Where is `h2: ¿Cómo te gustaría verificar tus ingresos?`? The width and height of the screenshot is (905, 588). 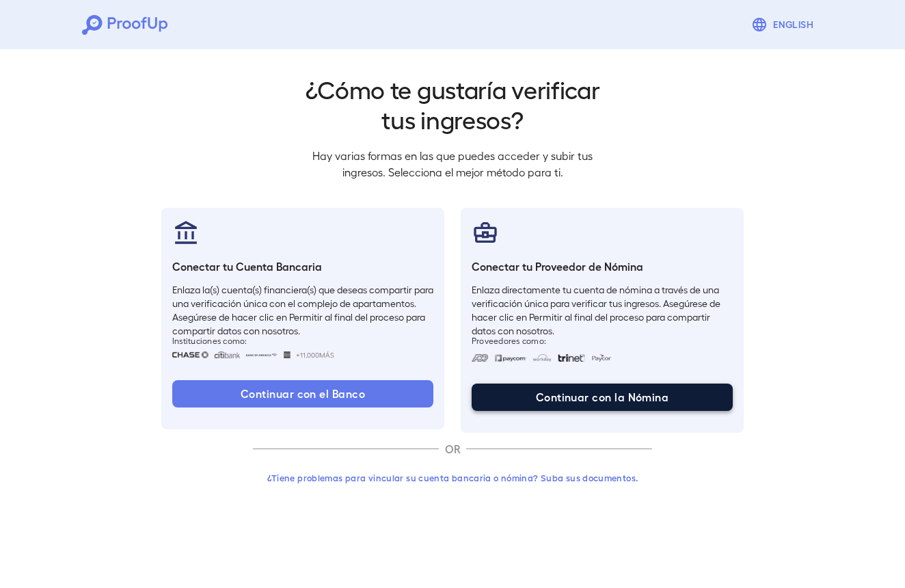
h2: ¿Cómo te gustaría verificar tus ingresos? is located at coordinates (452, 104).